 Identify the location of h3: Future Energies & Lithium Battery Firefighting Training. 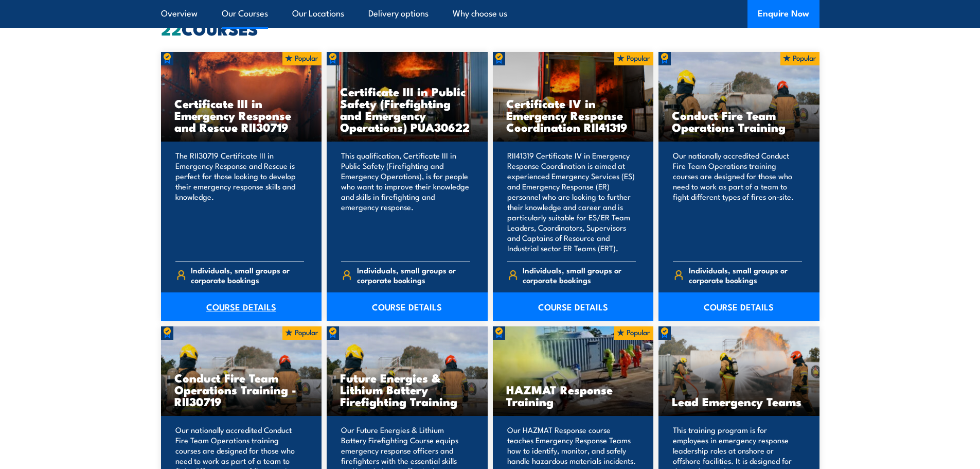
(407, 389).